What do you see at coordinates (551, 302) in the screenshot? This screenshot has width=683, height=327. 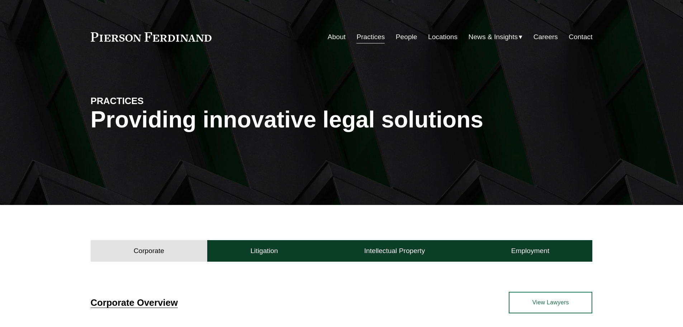 I see `a: View Lawyers` at bounding box center [551, 302].